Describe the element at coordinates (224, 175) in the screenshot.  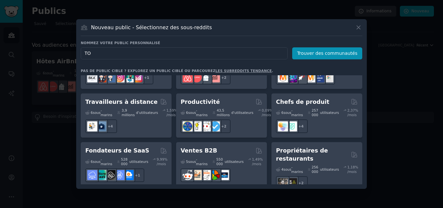
I see `img: Conseils de vente B2B` at that location.